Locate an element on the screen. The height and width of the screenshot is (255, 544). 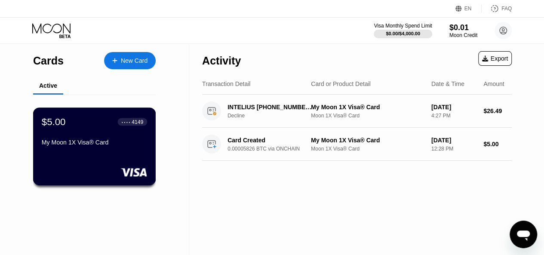
div: Visa Monthly Spend Limit$0.00/$4,000.00 is located at coordinates (402, 31).